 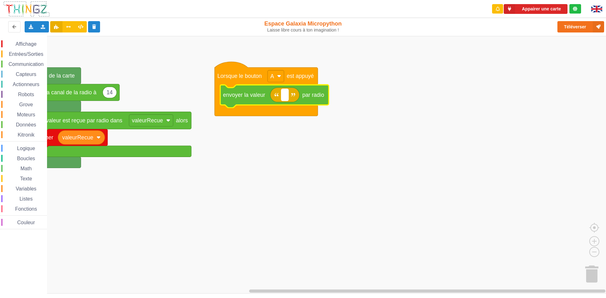 I want to click on span: Logique, so click(x=26, y=148).